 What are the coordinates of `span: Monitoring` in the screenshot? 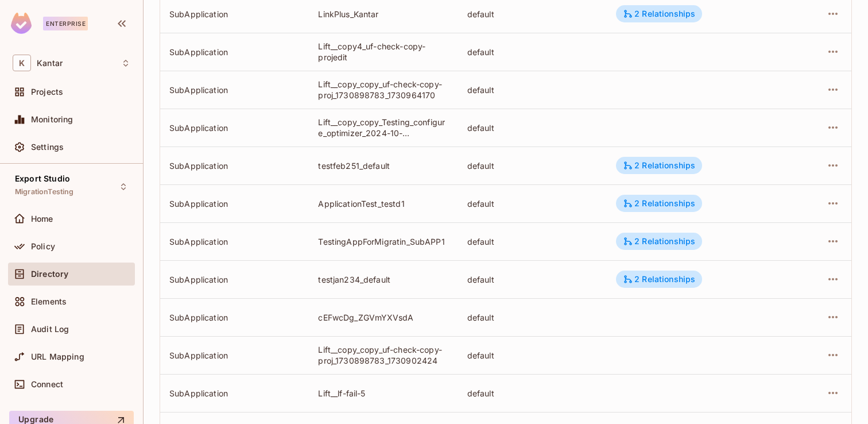 It's located at (52, 120).